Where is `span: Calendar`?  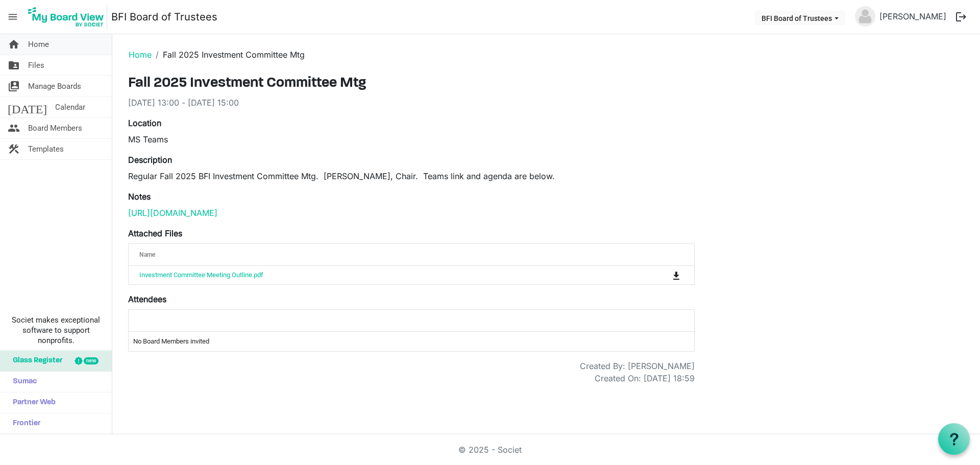
span: Calendar is located at coordinates (70, 107).